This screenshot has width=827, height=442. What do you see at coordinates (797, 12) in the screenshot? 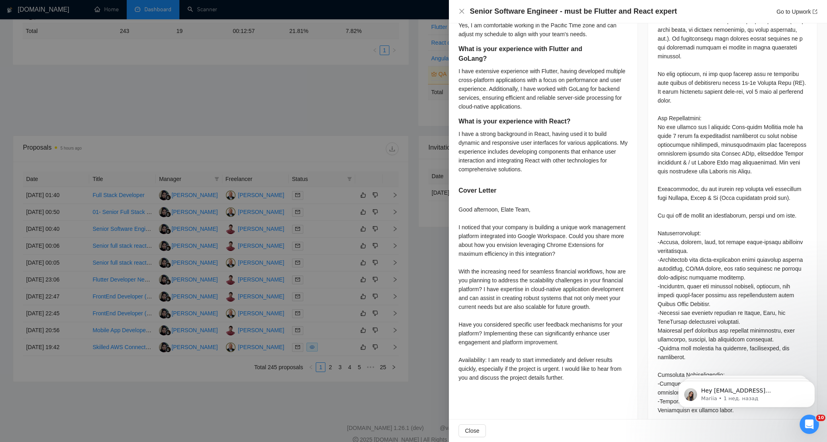
I see `a: Go to Upworkexport` at bounding box center [797, 12].